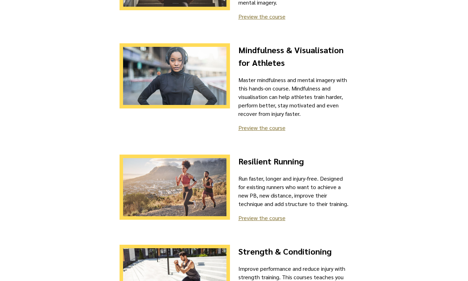 The width and height of the screenshot is (468, 281). I want to click on h2: Resilient Running, so click(294, 161).